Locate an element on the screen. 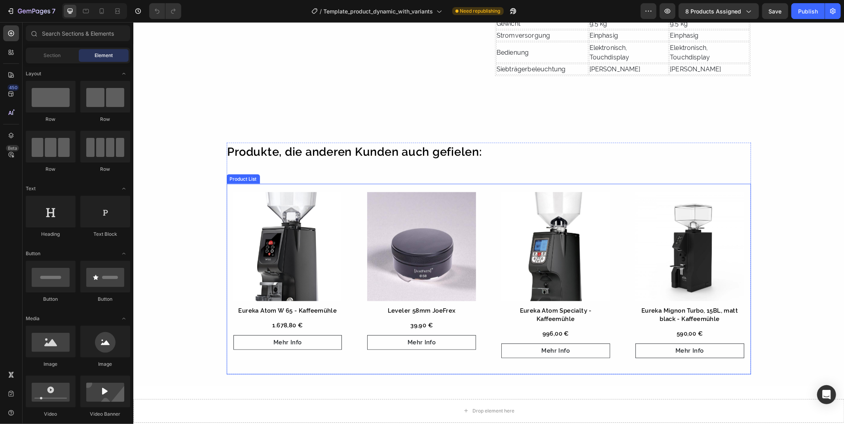  h1: Eureka Mignon Turbo, 15BL, matt black - Kaffeemühle is located at coordinates (557, 293).